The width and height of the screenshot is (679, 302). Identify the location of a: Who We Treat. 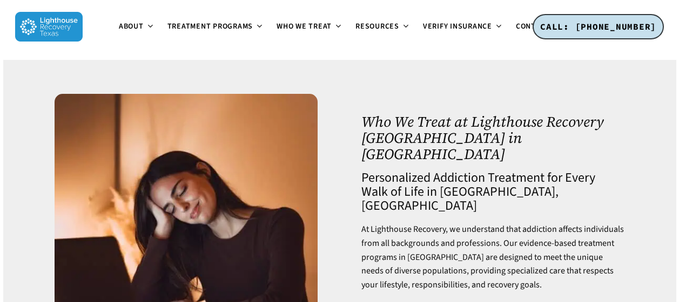
(309, 27).